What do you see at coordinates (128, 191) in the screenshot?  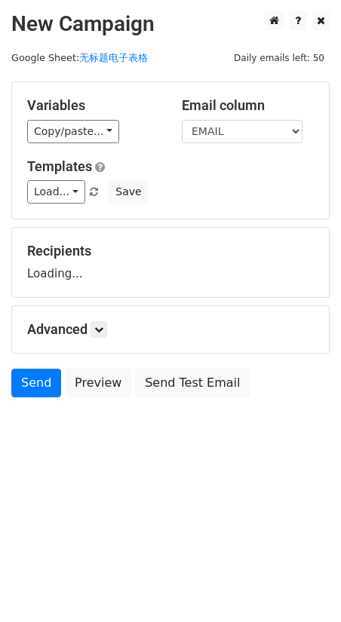 I see `button: Save` at bounding box center [128, 191].